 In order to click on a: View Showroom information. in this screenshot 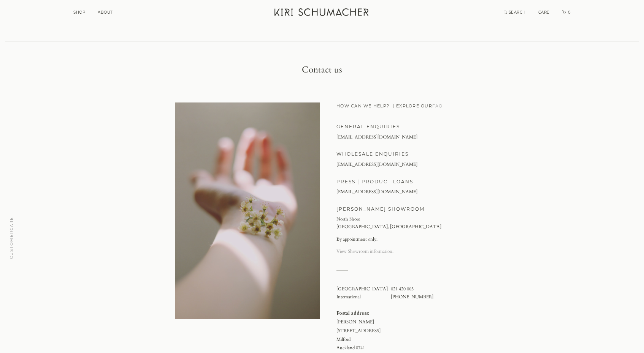, I will do `click(365, 251)`.